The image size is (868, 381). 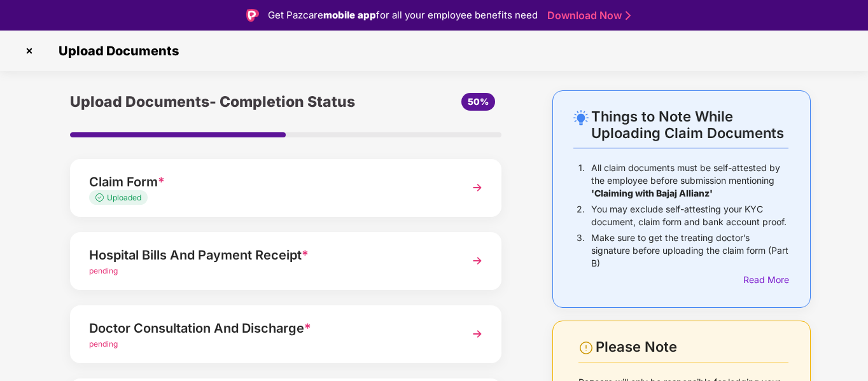 I want to click on p: 2., so click(x=581, y=215).